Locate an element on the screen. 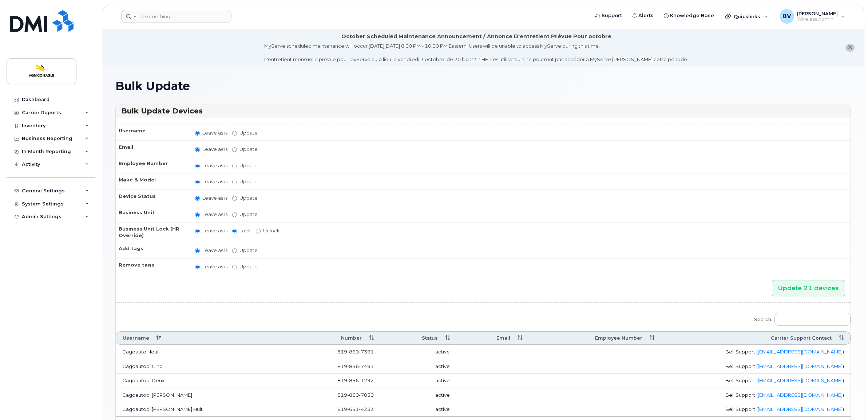 Image resolution: width=868 pixels, height=420 pixels. input: Update 21 devices is located at coordinates (808, 288).